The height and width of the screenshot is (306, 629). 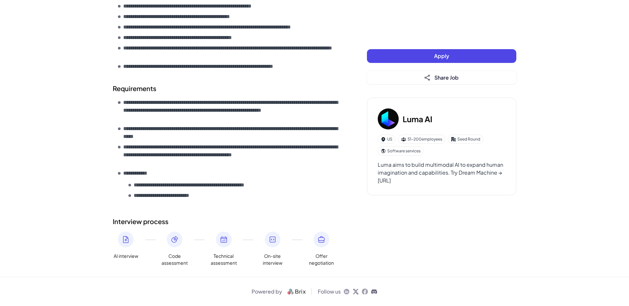 What do you see at coordinates (126, 256) in the screenshot?
I see `span: AI interview` at bounding box center [126, 256].